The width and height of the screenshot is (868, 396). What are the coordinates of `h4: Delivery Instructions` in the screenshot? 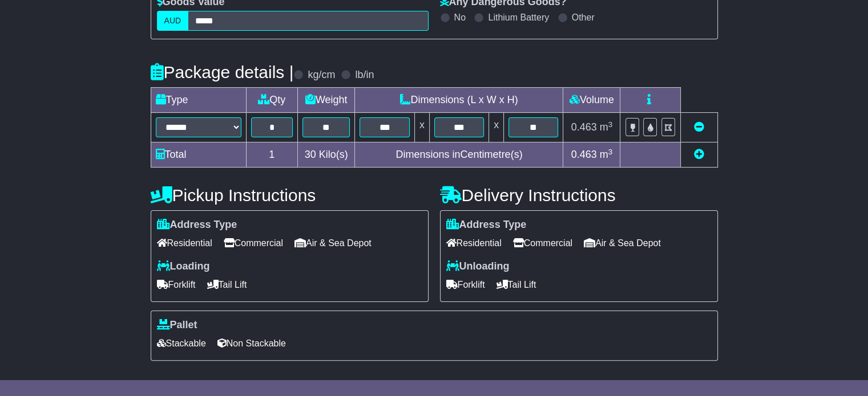 It's located at (579, 195).